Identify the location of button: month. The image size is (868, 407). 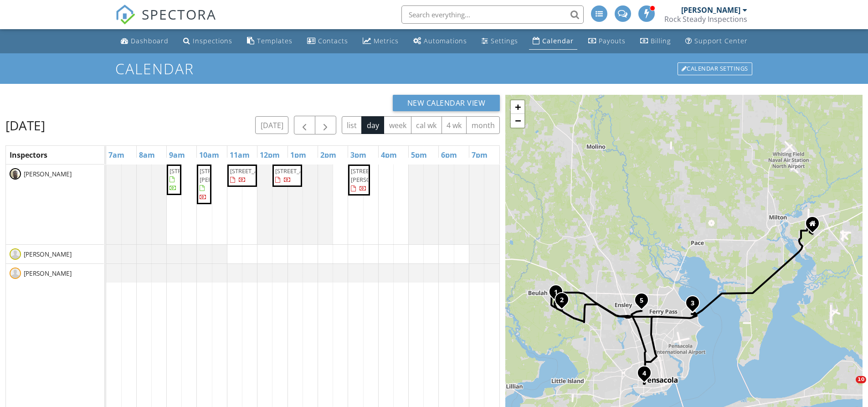
(483, 125).